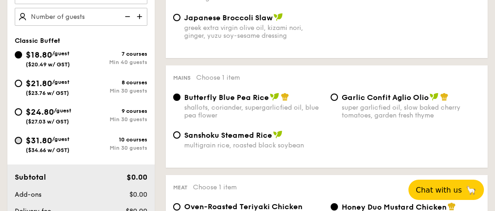  Describe the element at coordinates (47, 122) in the screenshot. I see `span: ($27.03 w/ GST)` at that location.